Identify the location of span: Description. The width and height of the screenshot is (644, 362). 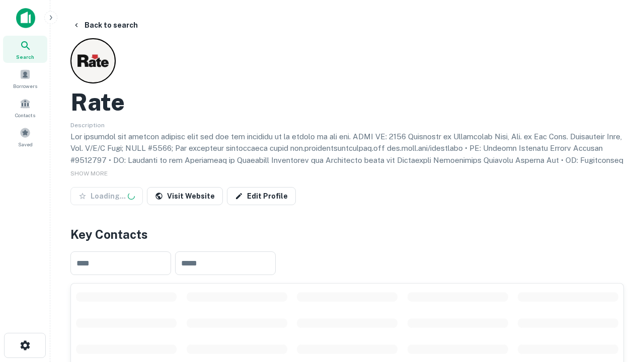
(88, 125).